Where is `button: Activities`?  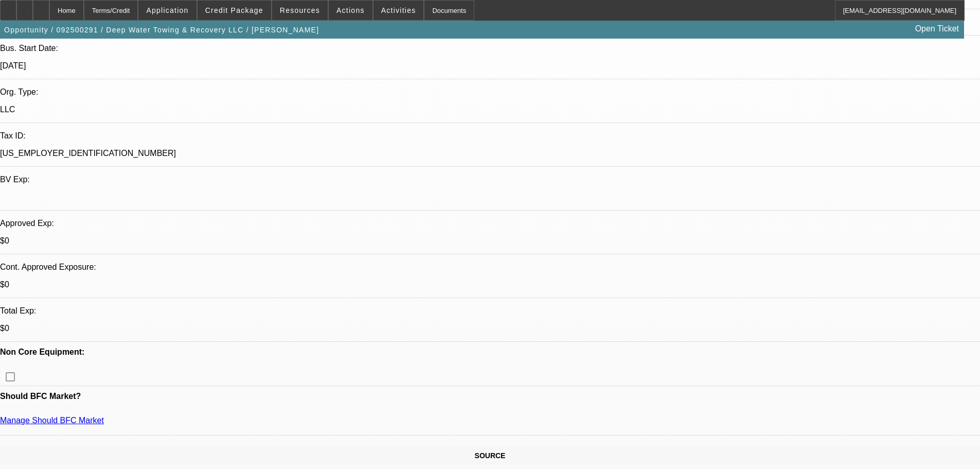
button: Activities is located at coordinates (399, 10).